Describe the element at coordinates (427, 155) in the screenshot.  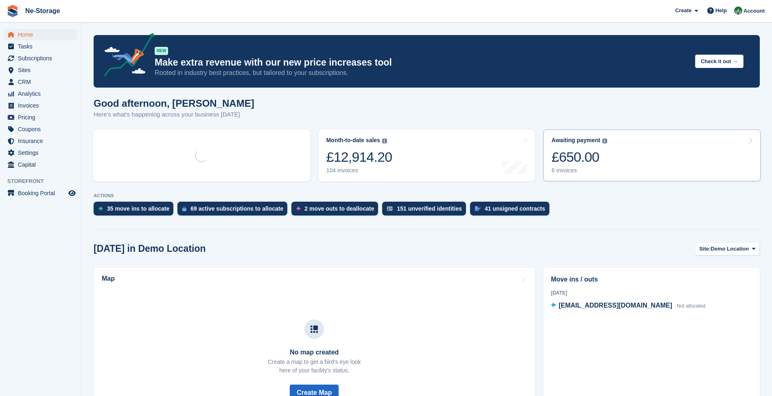
I see `a: Month-to-date sales £12,914.20 104 invoices` at that location.